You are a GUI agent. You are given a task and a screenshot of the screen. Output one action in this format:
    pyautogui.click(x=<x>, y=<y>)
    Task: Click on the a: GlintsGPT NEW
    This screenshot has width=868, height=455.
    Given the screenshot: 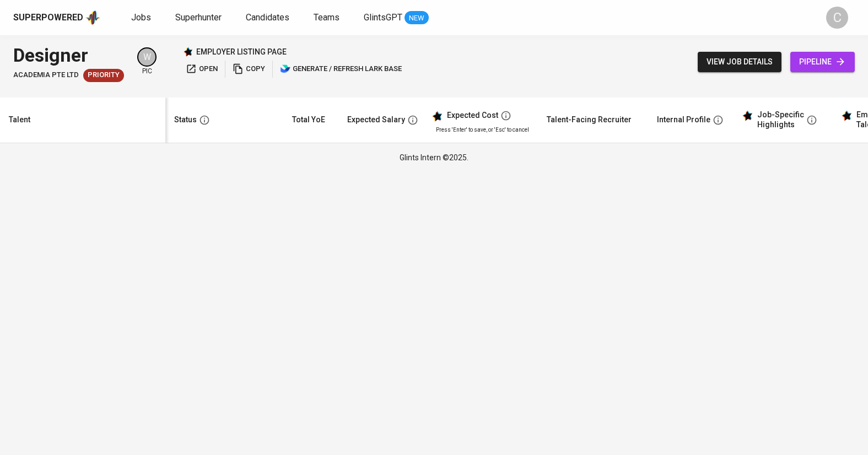 What is the action you would take?
    pyautogui.click(x=396, y=17)
    